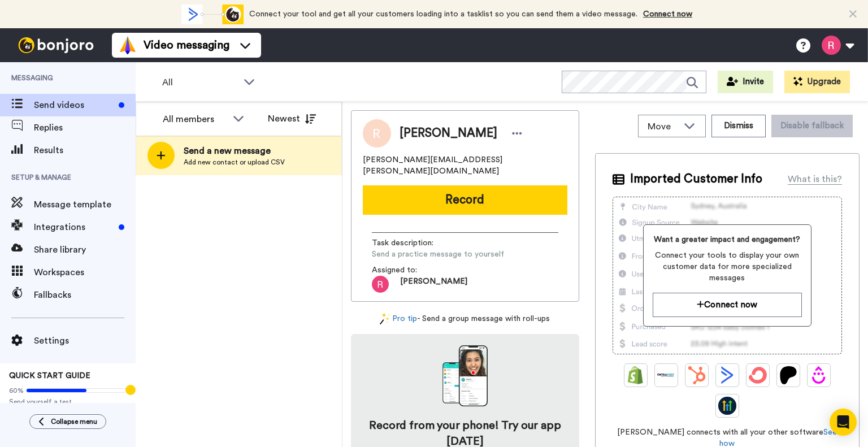 This screenshot has height=447, width=868. Describe the element at coordinates (666, 375) in the screenshot. I see `img: Ontraport` at that location.